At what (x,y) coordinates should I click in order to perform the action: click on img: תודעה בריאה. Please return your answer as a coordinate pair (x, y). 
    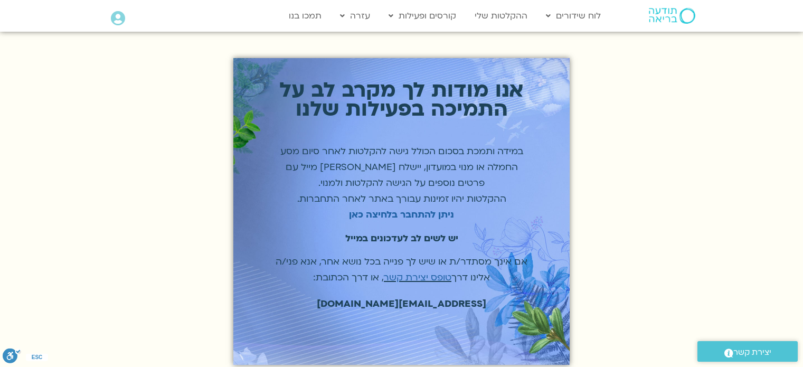
    Looking at the image, I should click on (672, 16).